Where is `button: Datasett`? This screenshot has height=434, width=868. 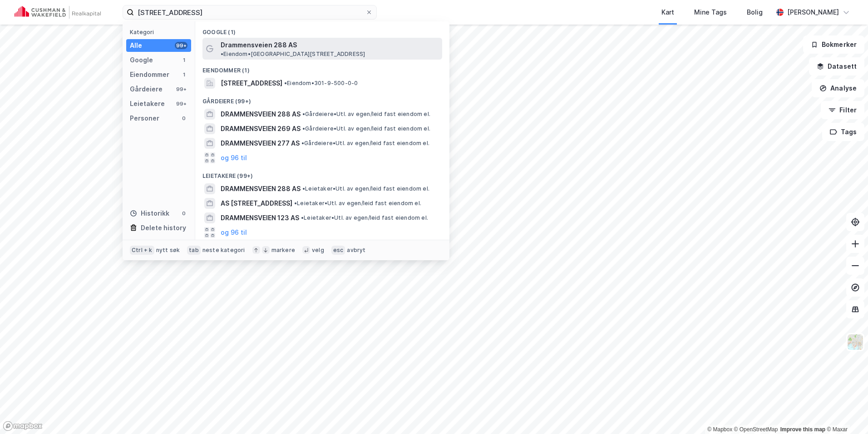 button: Datasett is located at coordinates (837, 66).